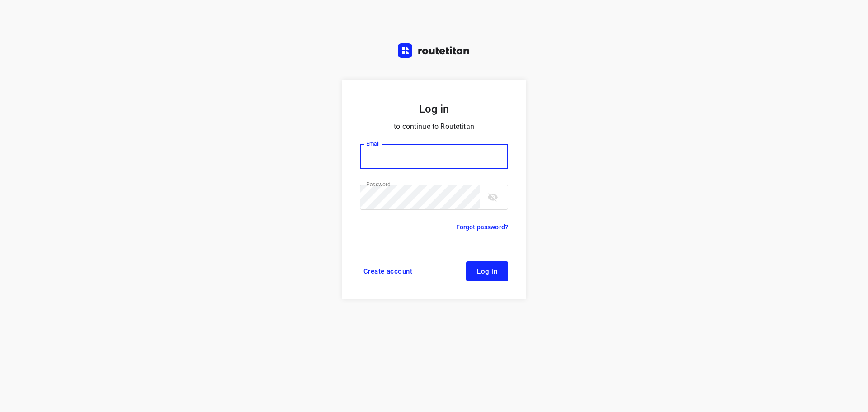  What do you see at coordinates (434, 50) in the screenshot?
I see `img: Routetitan` at bounding box center [434, 50].